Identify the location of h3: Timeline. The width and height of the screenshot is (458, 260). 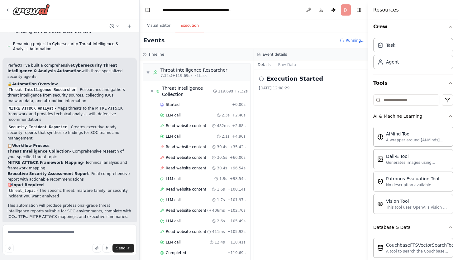
(156, 55).